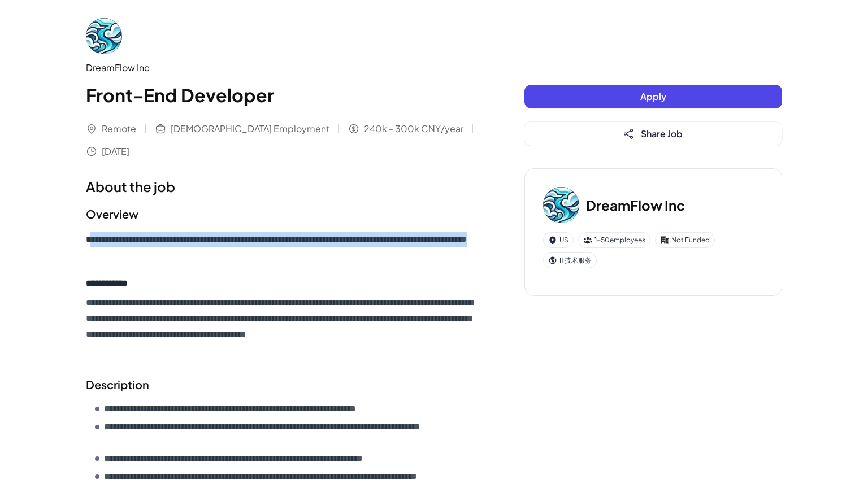  Describe the element at coordinates (654, 134) in the screenshot. I see `button: Share Job` at that location.